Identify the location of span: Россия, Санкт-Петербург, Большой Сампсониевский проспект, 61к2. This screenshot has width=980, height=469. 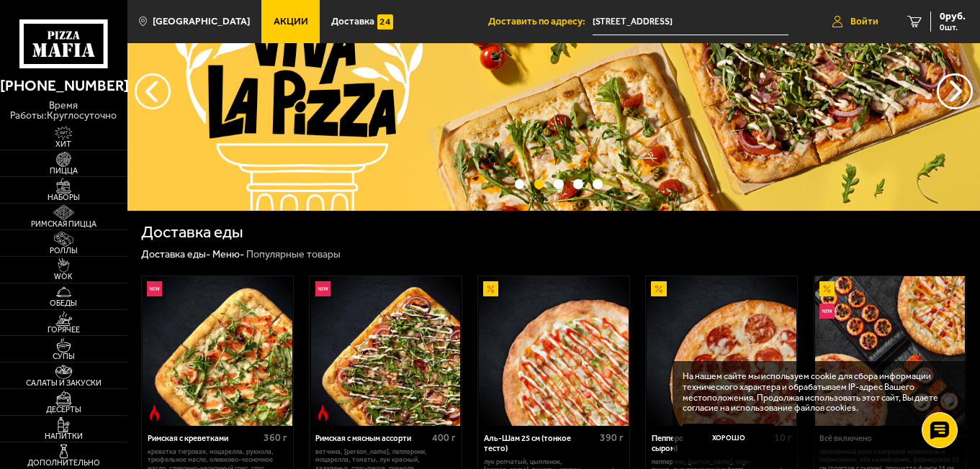
(691, 22).